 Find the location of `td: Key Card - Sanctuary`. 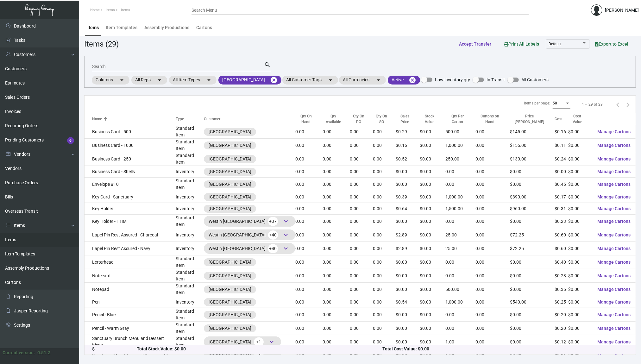

td: Key Card - Sanctuary is located at coordinates (130, 197).